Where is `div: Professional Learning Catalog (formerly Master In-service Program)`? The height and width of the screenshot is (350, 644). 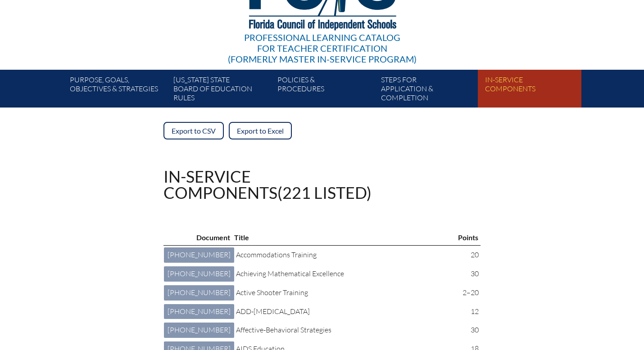 div: Professional Learning Catalog (formerly Master In-service Program) is located at coordinates (322, 48).